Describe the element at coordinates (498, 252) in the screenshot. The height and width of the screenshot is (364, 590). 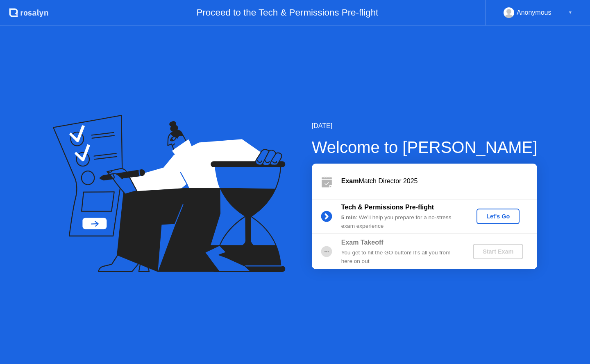
I see `div: Start Exam` at that location.